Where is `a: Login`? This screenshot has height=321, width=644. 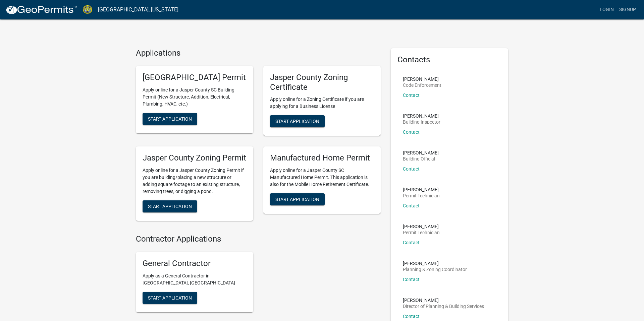
a: Login is located at coordinates (607, 10).